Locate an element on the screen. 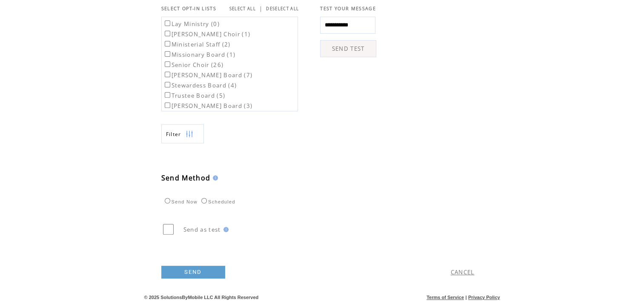 The width and height of the screenshot is (644, 302). a: SEND is located at coordinates (193, 272).